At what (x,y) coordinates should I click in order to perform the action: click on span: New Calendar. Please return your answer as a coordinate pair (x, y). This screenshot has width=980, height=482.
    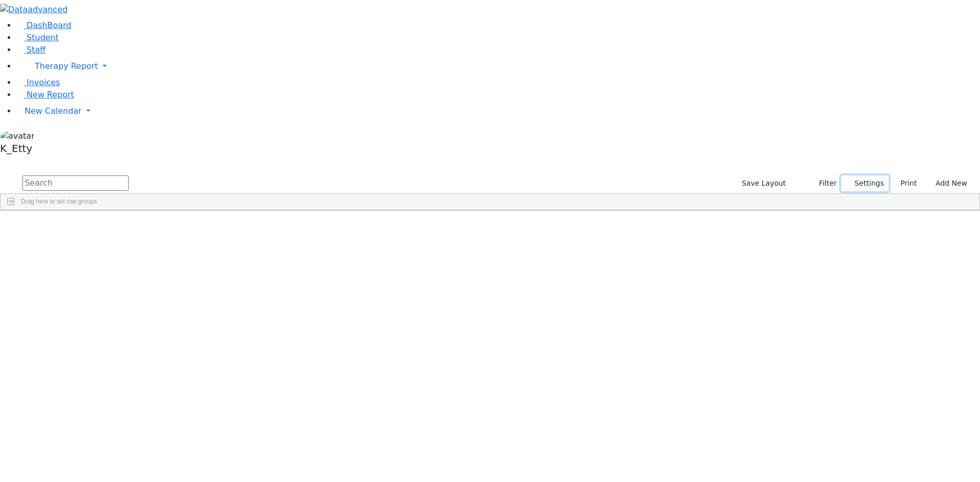
    Looking at the image, I should click on (53, 111).